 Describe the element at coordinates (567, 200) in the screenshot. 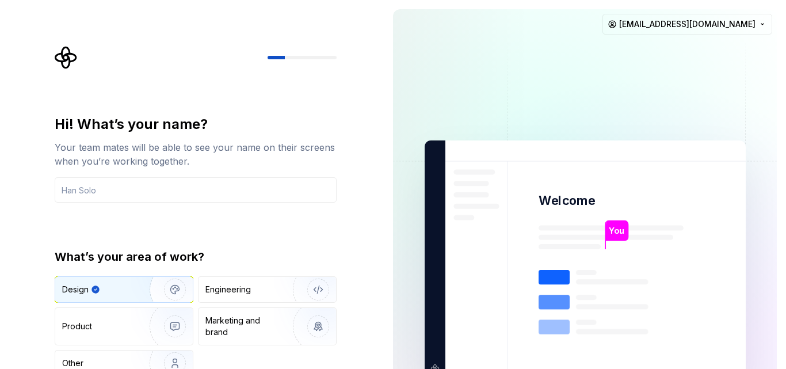

I see `p: Welcome` at that location.